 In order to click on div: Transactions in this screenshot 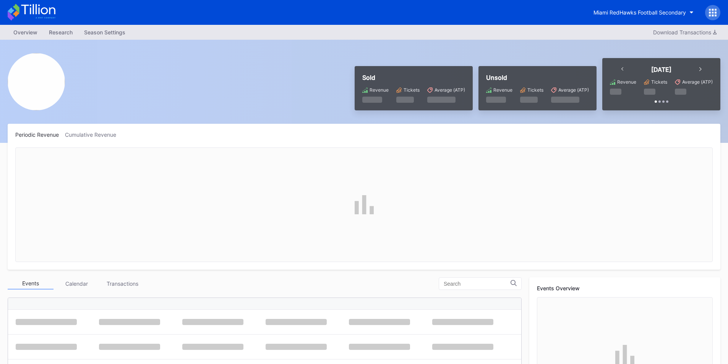, I will do `click(122, 283)`.